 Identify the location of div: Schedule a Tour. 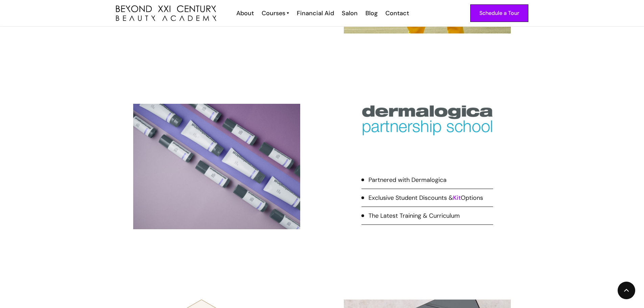
(499, 13).